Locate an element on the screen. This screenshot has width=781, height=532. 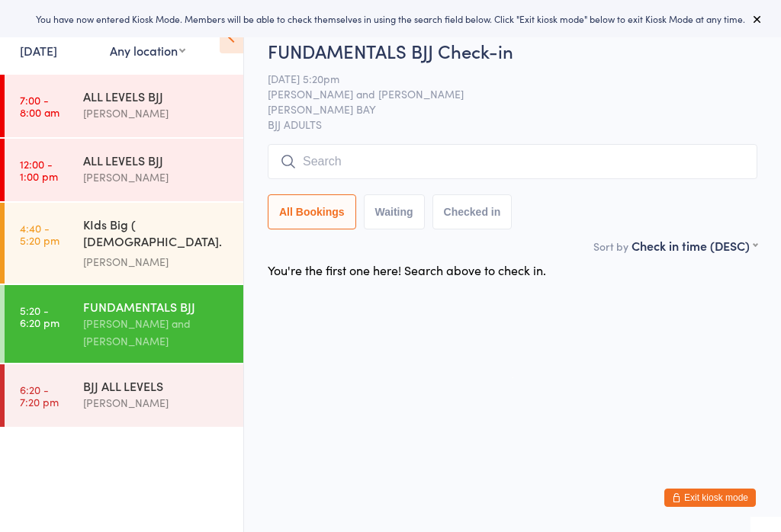
div: BJJ ALL LEVELS is located at coordinates (157, 386).